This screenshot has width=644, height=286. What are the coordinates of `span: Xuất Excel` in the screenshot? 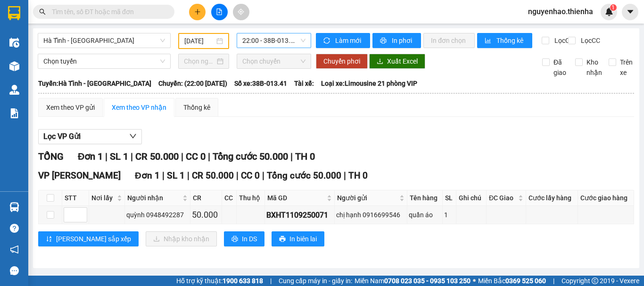 It's located at (402, 61).